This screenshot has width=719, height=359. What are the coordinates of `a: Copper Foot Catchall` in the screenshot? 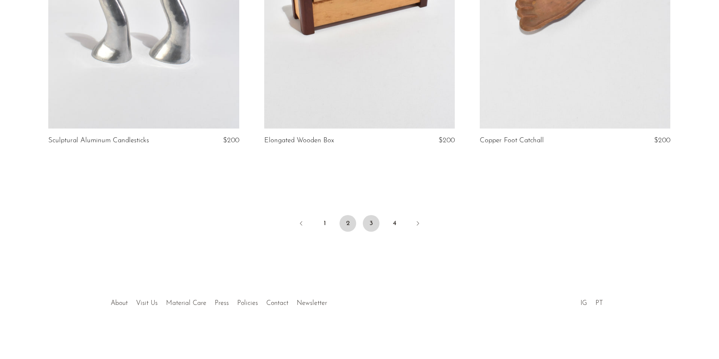 It's located at (511, 141).